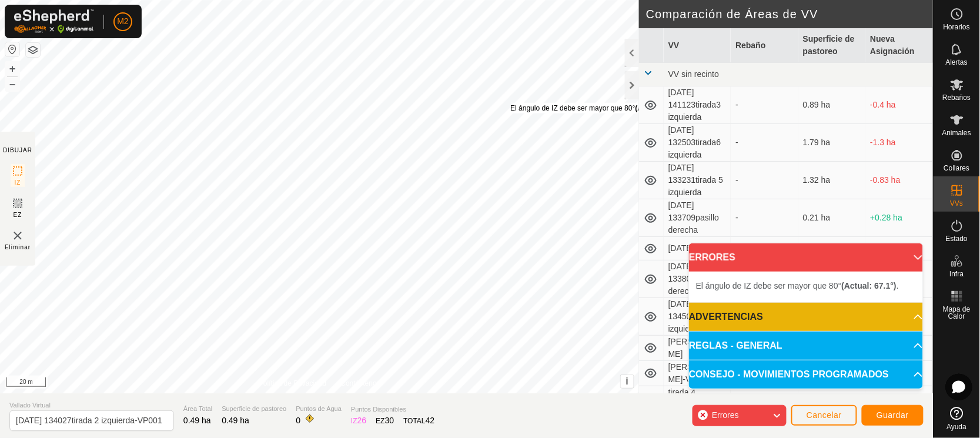 The height and width of the screenshot is (438, 980). Describe the element at coordinates (18, 235) in the screenshot. I see `img: VV` at that location.